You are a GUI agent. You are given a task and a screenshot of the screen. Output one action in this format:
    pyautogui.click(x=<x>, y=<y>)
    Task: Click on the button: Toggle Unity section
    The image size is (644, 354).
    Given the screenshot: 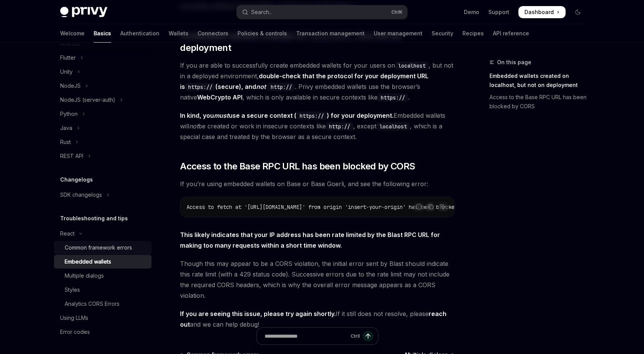 What is the action you would take?
    pyautogui.click(x=103, y=72)
    